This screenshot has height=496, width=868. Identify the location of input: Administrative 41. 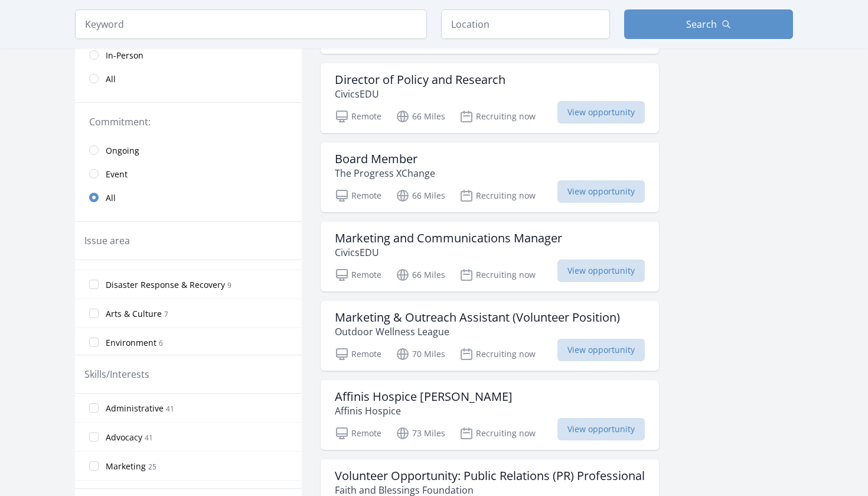
(94, 408).